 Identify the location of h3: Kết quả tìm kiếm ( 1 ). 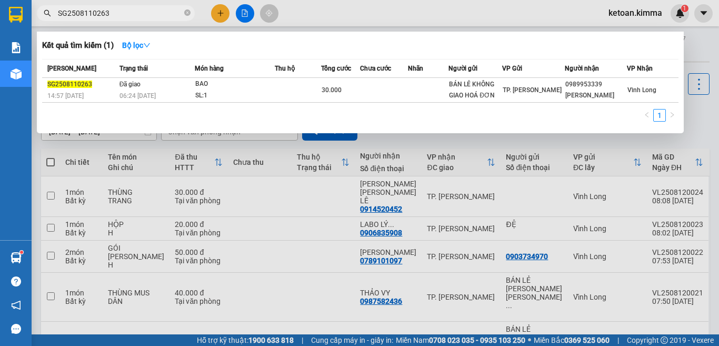
(78, 45).